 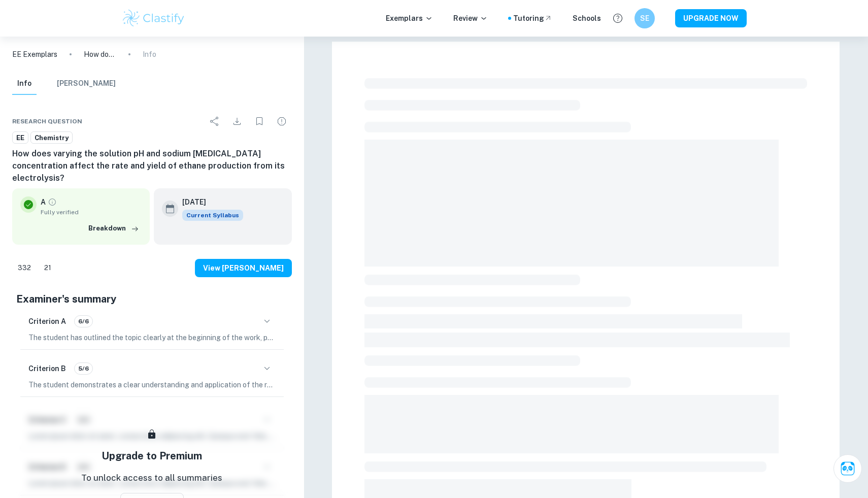 I want to click on p: Review, so click(x=471, y=18).